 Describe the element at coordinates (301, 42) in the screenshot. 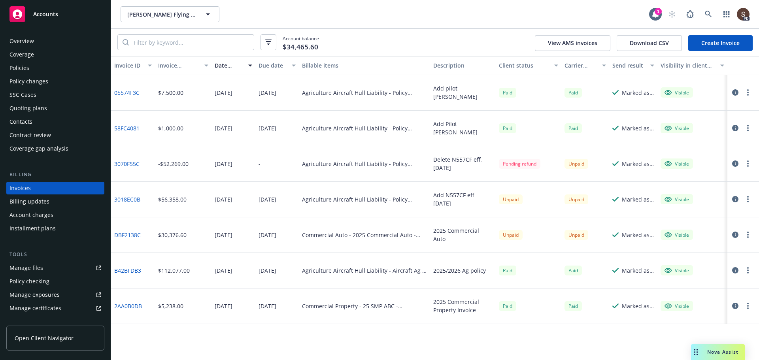

I see `span: Account balance` at that location.